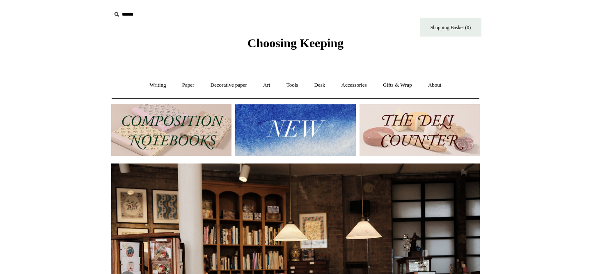 The image size is (591, 274). I want to click on a: Art, so click(266, 85).